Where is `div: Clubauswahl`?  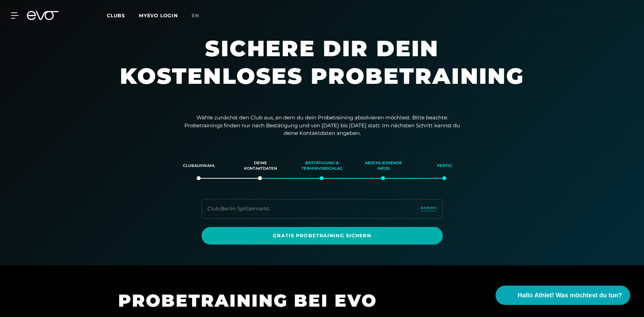 div: Clubauswahl is located at coordinates (200, 166).